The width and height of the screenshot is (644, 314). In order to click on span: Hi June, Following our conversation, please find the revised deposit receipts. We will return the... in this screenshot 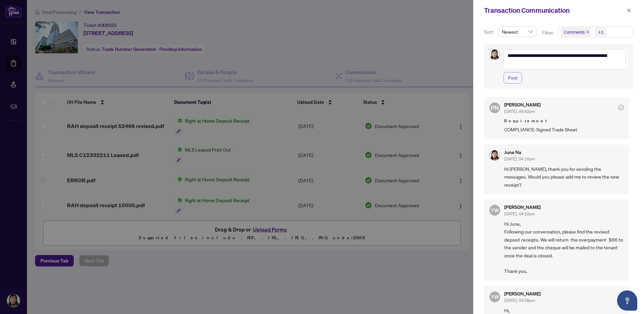, I will do `click(564, 247)`.